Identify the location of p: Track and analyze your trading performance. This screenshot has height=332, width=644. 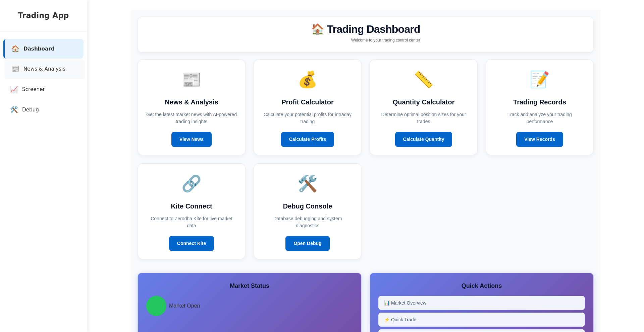
(540, 118).